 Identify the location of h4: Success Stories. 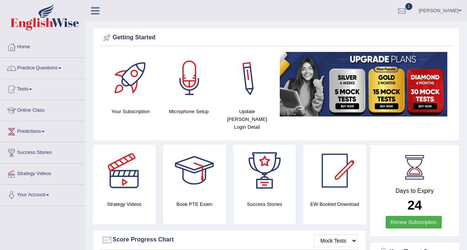
(264, 204).